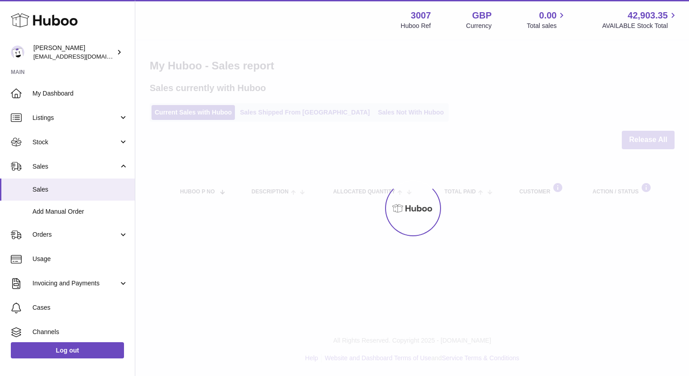 This screenshot has height=376, width=689. Describe the element at coordinates (546, 20) in the screenshot. I see `a: 0.00 Total sales` at that location.